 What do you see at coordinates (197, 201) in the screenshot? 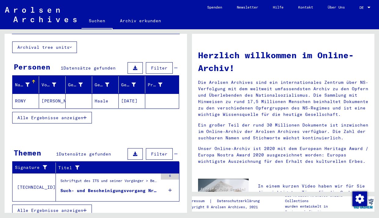
I see `a: Impressum` at bounding box center [197, 201].